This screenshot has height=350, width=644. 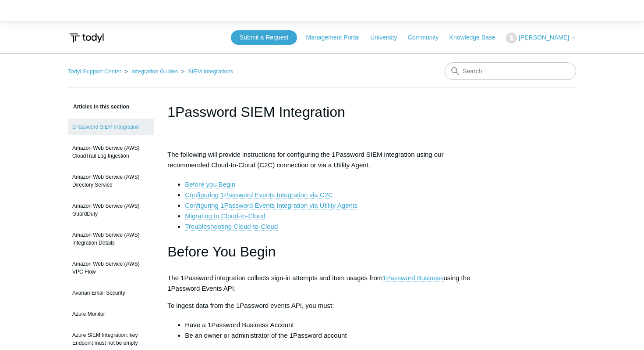 I want to click on a: Avanan Email Security, so click(x=111, y=293).